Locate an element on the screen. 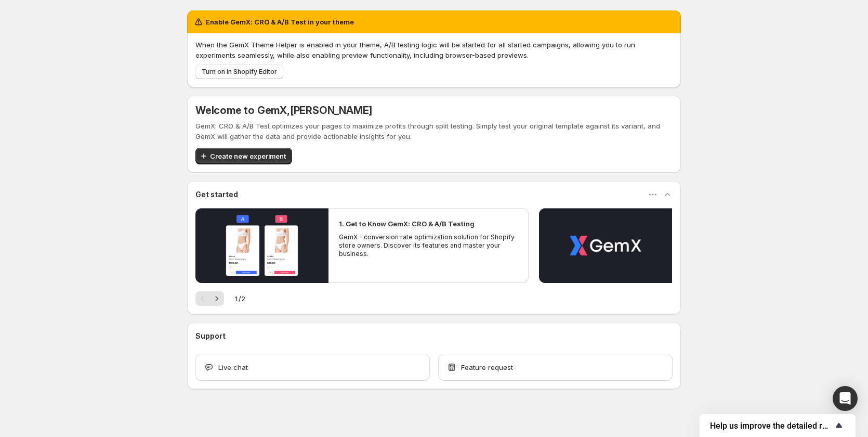  span: Turn on in Shopify Editor is located at coordinates (239, 72).